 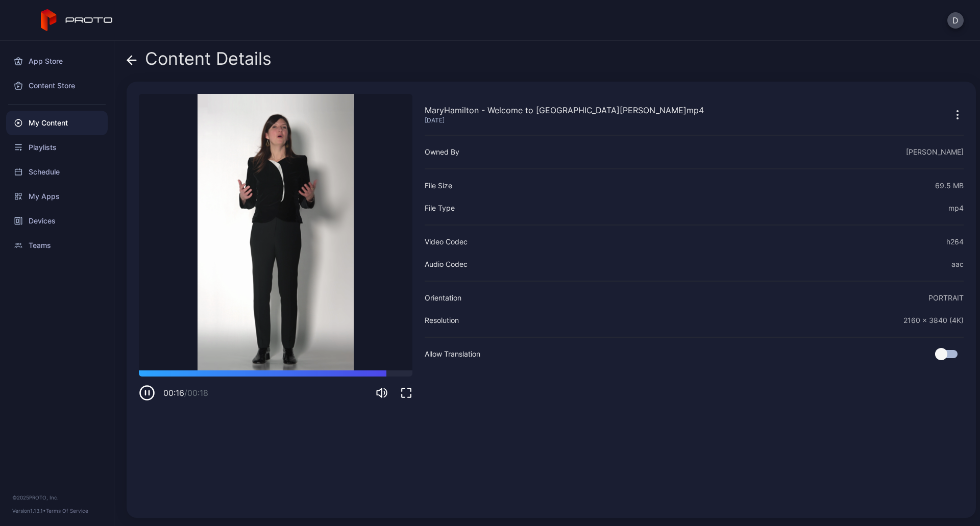 I want to click on video: Sorry, your browser doesn‘t support embedded videos, so click(x=276, y=232).